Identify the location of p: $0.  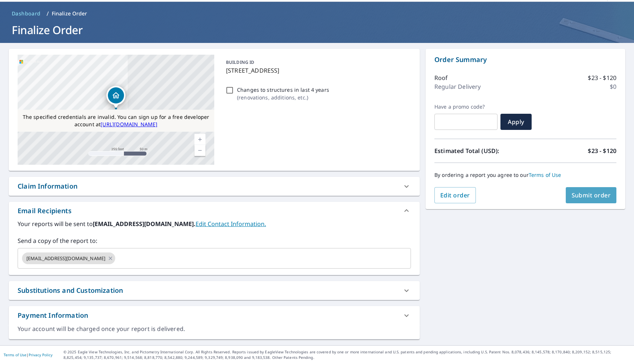
(613, 87).